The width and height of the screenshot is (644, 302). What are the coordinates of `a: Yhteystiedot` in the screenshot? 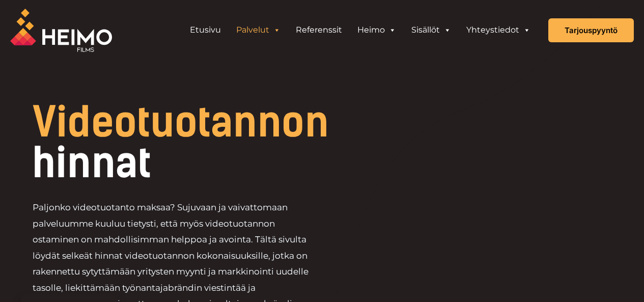 It's located at (498, 30).